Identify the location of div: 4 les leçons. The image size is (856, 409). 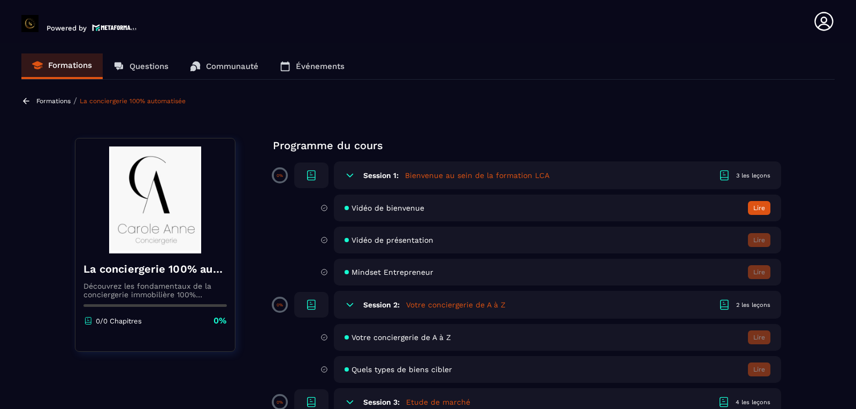
(752, 402).